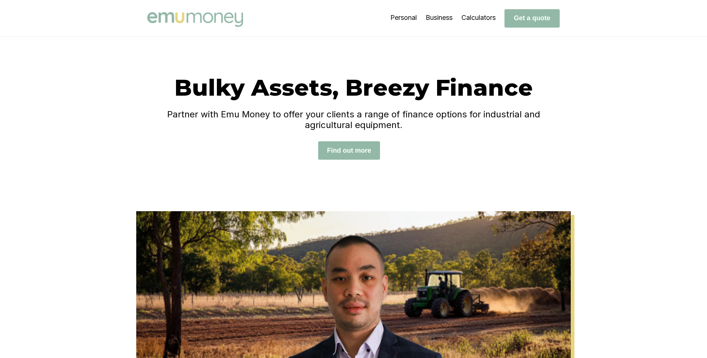  I want to click on button: Get a quote, so click(532, 18).